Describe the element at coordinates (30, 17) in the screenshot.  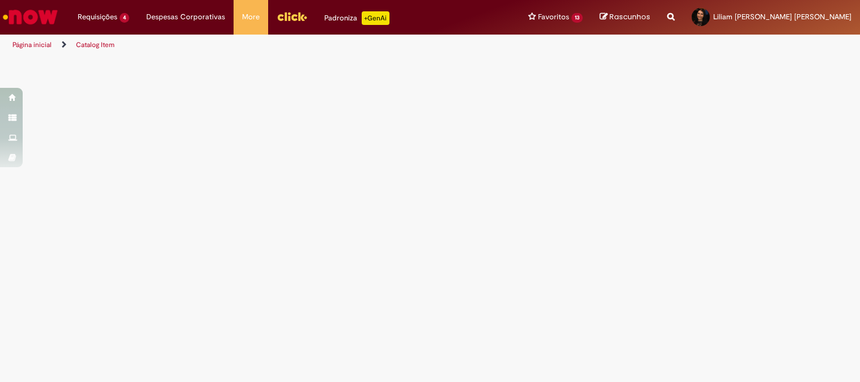
I see `img: ServiceNow` at that location.